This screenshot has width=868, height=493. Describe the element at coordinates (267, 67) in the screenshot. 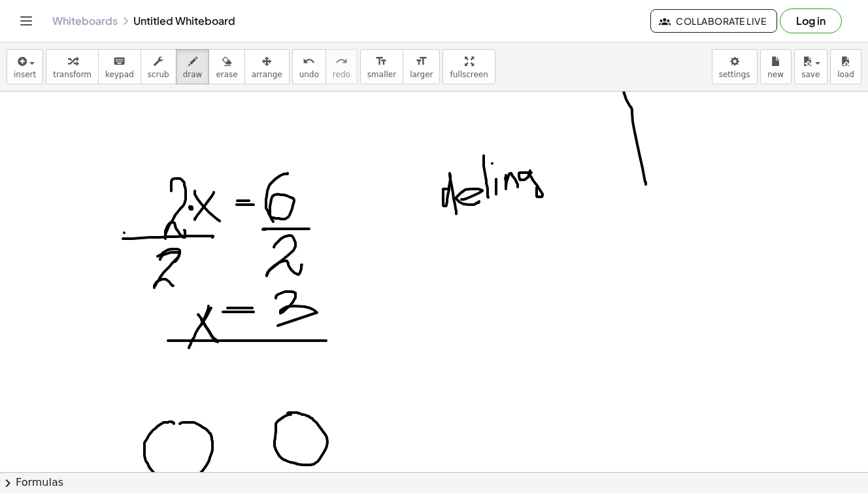

I see `button: arrange` at that location.